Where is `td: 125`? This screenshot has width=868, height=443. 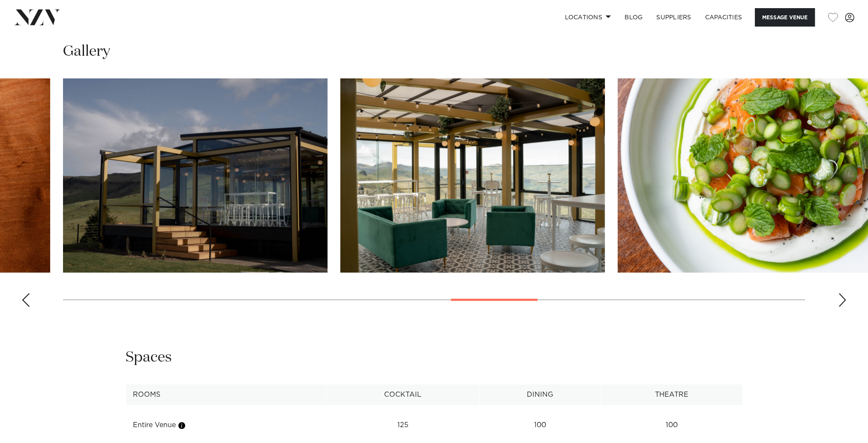 td: 125 is located at coordinates (403, 425).